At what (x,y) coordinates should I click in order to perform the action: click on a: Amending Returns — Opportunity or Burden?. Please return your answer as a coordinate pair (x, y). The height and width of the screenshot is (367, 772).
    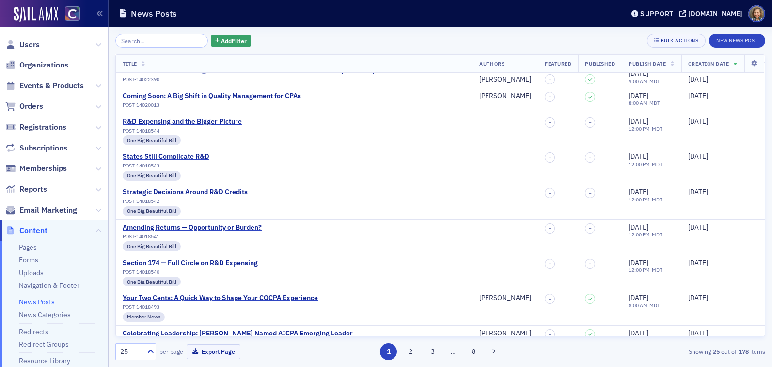
    Looking at the image, I should click on (192, 227).